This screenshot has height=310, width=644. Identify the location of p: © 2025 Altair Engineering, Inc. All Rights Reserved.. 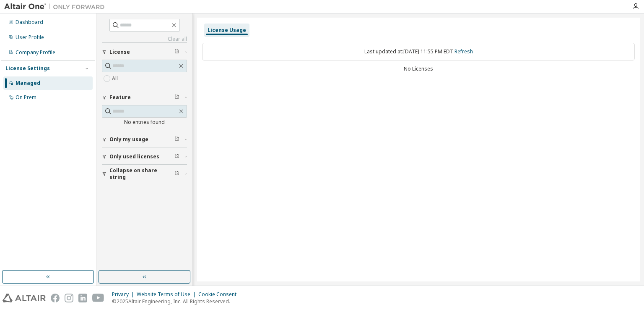
(176, 301).